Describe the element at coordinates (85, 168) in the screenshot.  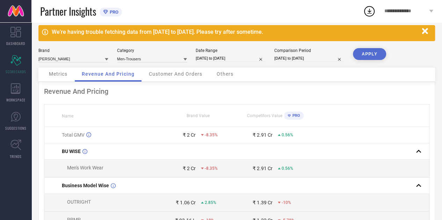
I see `span: Men's Work Wear` at that location.